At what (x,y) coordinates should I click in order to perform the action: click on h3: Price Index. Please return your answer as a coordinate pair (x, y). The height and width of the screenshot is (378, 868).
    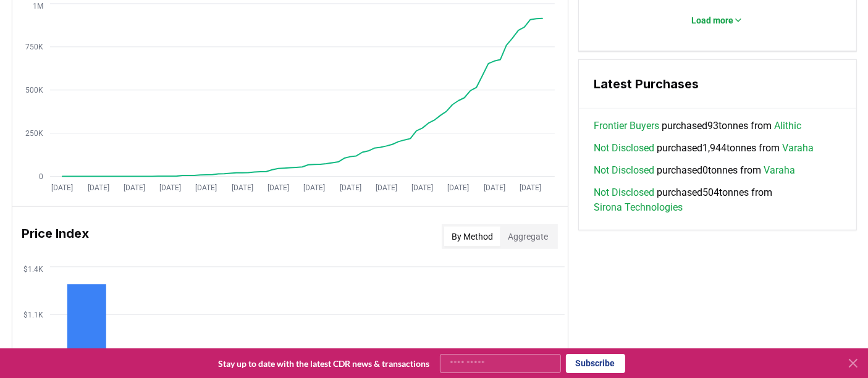
    Looking at the image, I should click on (56, 237).